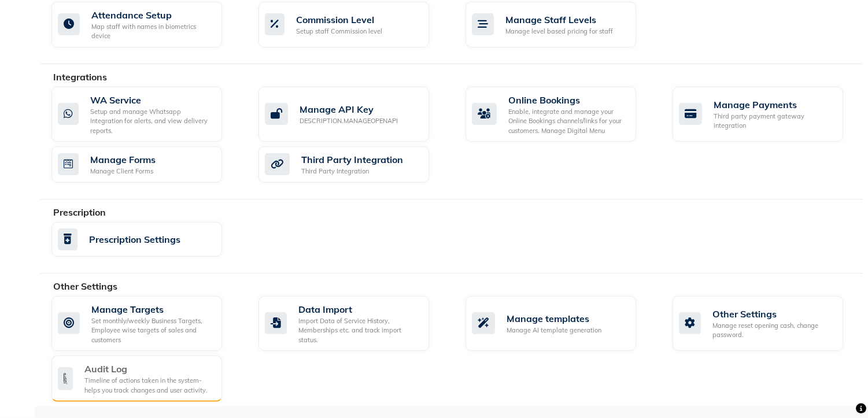  What do you see at coordinates (152, 31) in the screenshot?
I see `div: Map staff with names in biometrics device` at bounding box center [152, 31].